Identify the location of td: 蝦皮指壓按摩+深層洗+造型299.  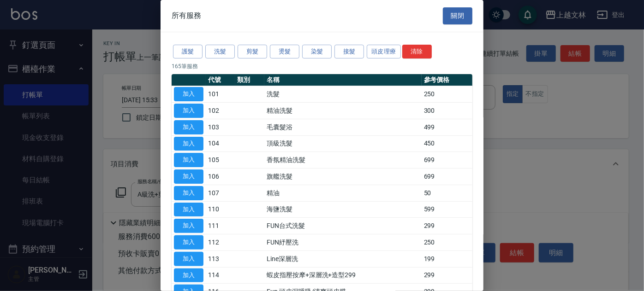
(342, 275).